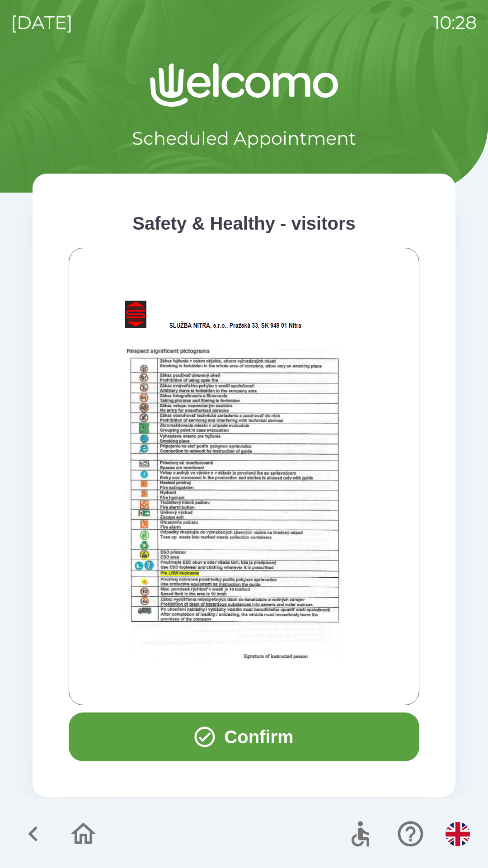  What do you see at coordinates (458, 834) in the screenshot?
I see `img: en flag` at bounding box center [458, 834].